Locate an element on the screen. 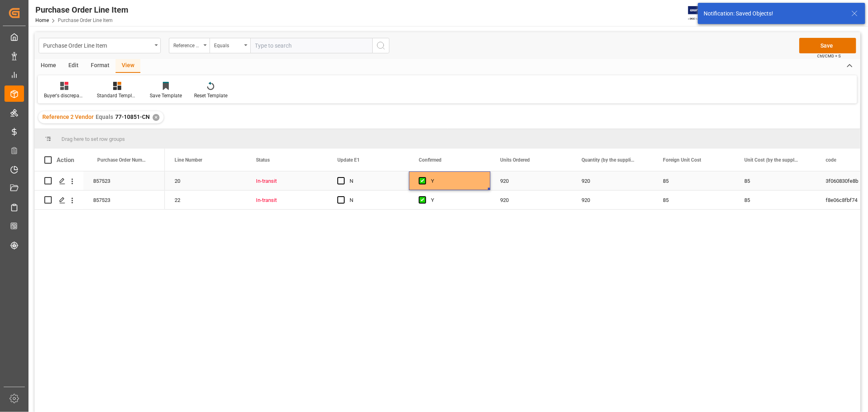 This screenshot has height=412, width=868. span: Update E1 is located at coordinates (349, 160).